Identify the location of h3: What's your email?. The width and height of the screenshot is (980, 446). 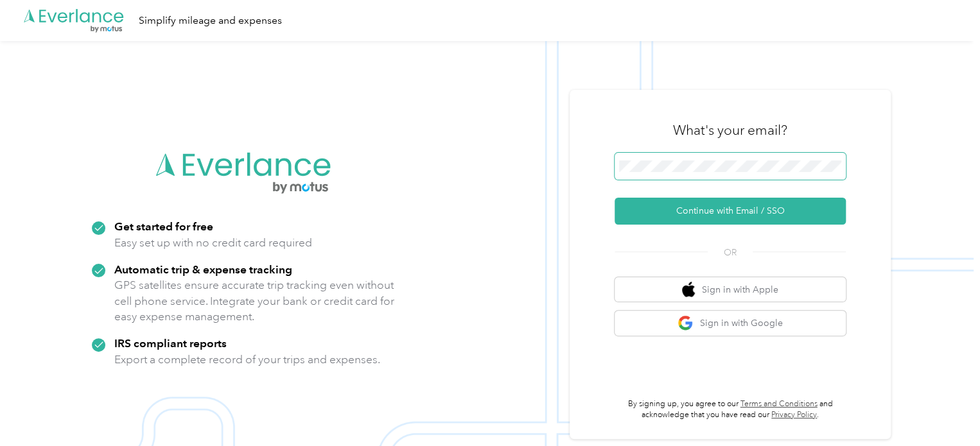
(730, 130).